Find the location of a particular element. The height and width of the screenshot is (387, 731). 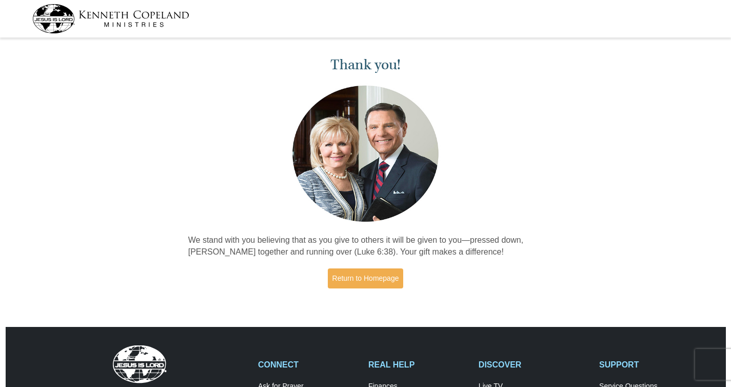

p: We stand with you believing that as you give to others it will be given to you—pressed down, [PER... is located at coordinates (366, 246).